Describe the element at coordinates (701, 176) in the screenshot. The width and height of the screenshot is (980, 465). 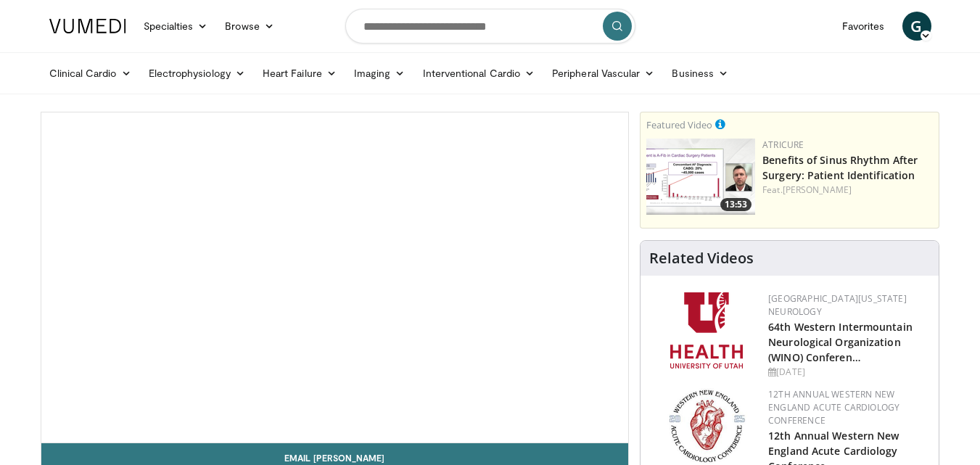
I see `img: 982c273f-2ee1-4c72-ac31-fa6e97b745f7.png.150x105_q85_crop-smart_upscale.png` at that location.